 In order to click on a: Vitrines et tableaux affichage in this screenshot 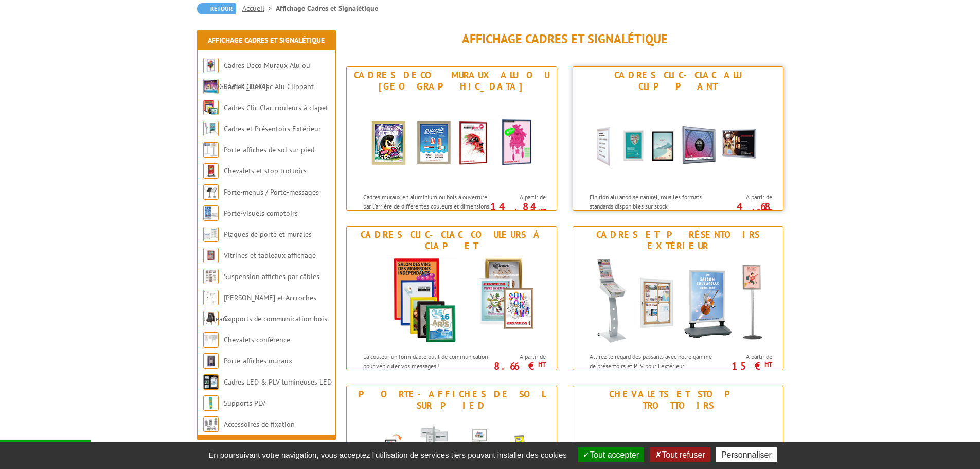, I will do `click(269, 255)`.